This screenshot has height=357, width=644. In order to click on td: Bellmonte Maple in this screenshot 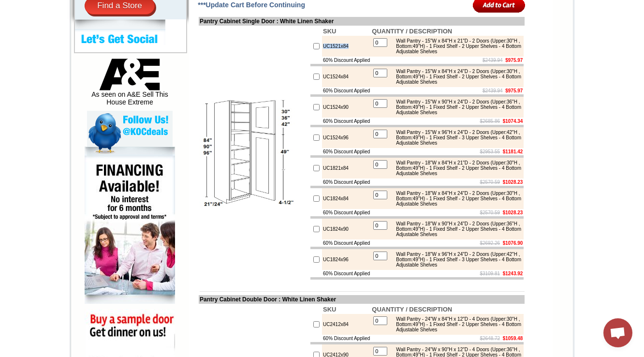, I will do `click(147, 49)`.